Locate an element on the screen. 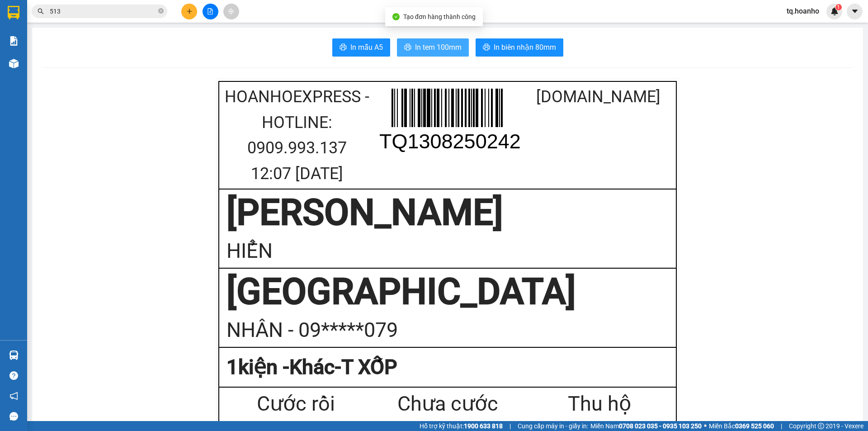 This screenshot has width=868, height=431. span: 1 is located at coordinates (838, 8).